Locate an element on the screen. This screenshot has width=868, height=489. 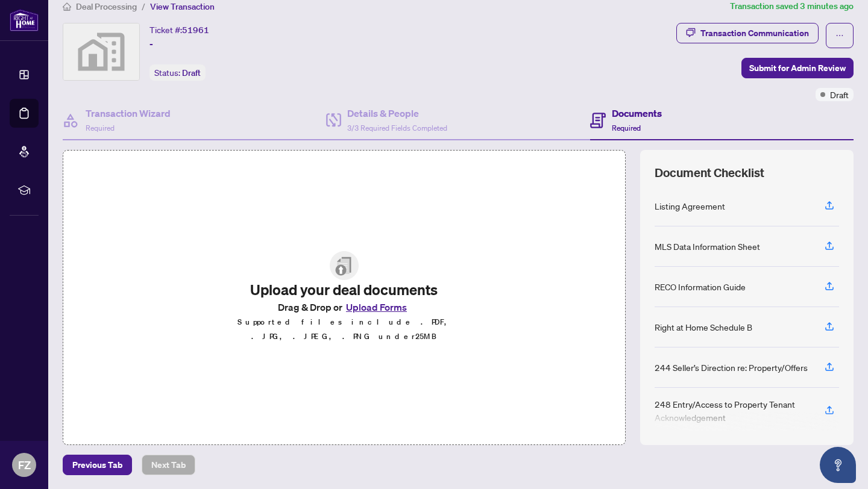
img: svg%3e is located at coordinates (102, 51).